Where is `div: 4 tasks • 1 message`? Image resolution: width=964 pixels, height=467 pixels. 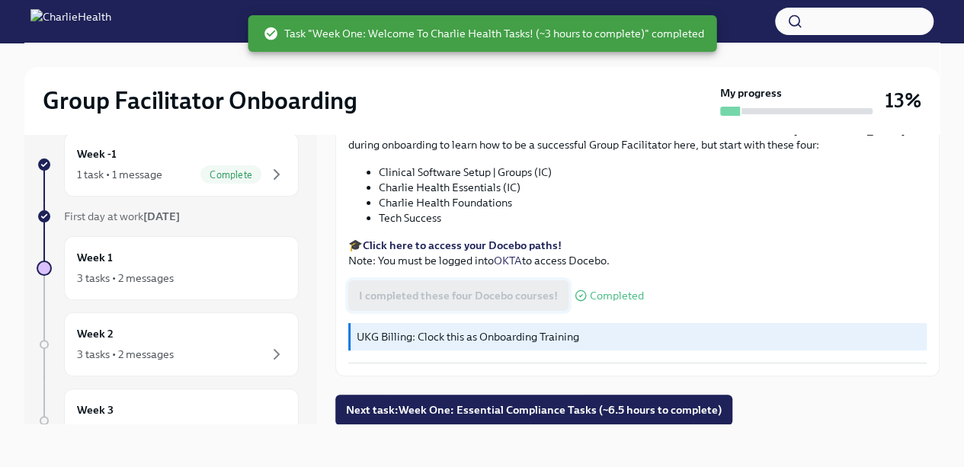
div: 4 tasks • 1 message is located at coordinates (123, 430).